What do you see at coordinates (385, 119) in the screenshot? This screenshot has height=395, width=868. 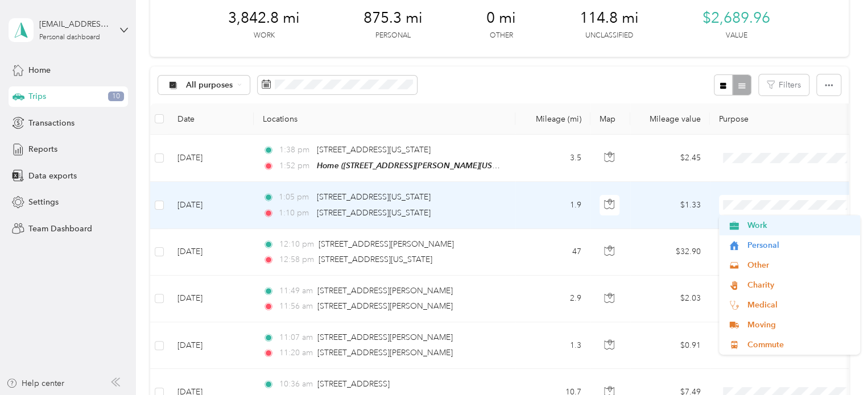 I see `th: Locations` at bounding box center [385, 119].